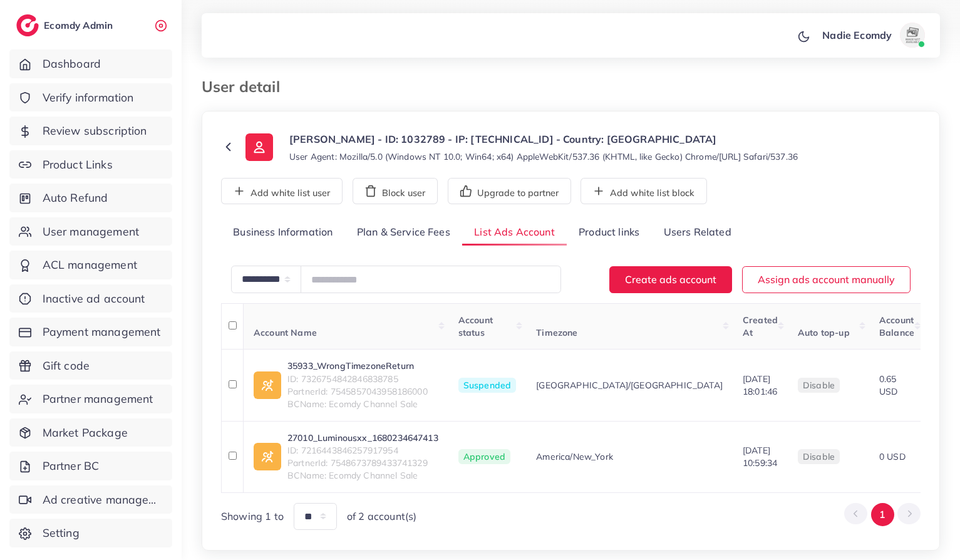 The image size is (960, 560). I want to click on a: Partner management, so click(91, 398).